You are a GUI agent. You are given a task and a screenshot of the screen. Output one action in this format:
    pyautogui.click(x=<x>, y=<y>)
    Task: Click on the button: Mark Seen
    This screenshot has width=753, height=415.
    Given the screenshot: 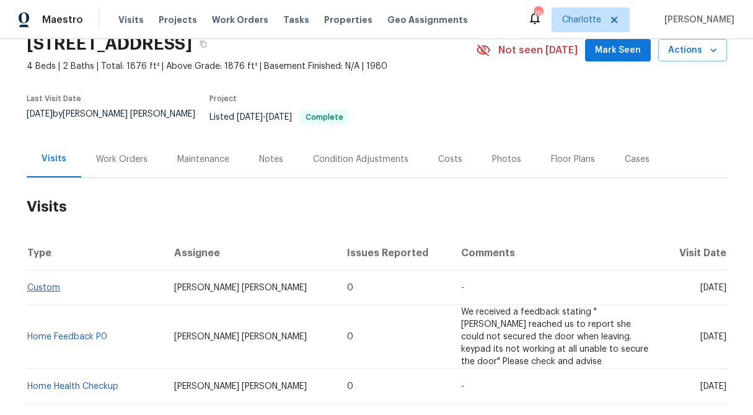 What is the action you would take?
    pyautogui.click(x=618, y=50)
    